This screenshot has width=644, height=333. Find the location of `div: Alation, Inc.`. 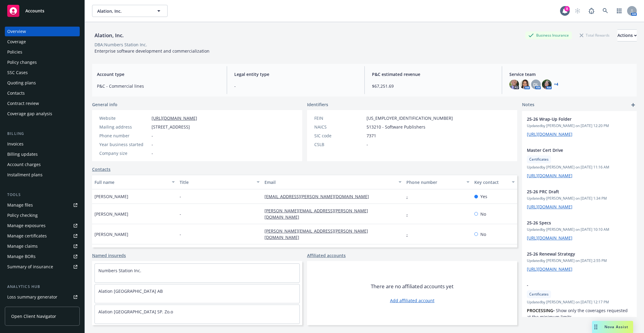

div: Alation, Inc. is located at coordinates (109, 36).